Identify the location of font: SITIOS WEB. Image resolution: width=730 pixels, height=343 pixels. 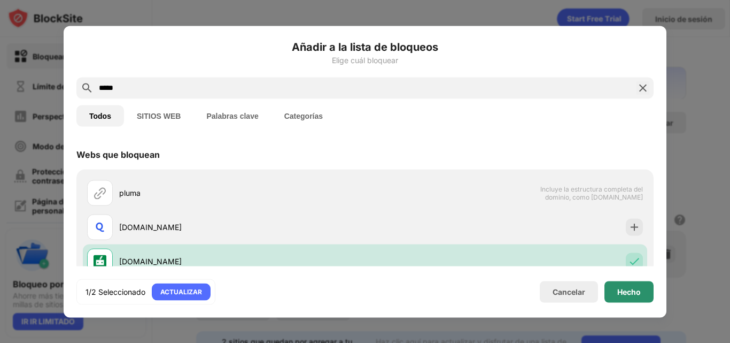
(159, 115).